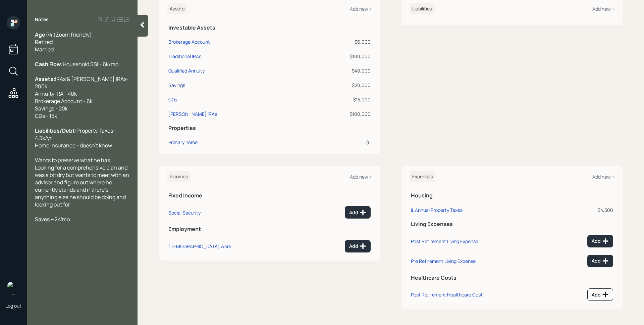 This screenshot has height=325, width=644. Describe the element at coordinates (56, 131) in the screenshot. I see `span: Liabilities/Debt:` at that location.